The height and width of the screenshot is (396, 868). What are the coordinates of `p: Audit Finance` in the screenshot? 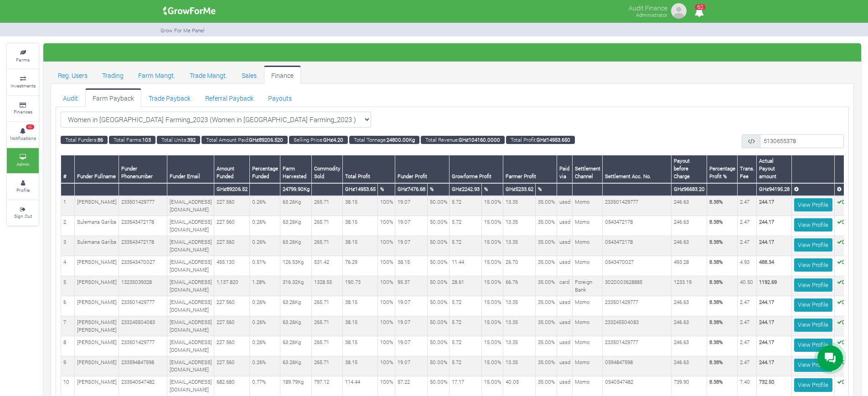 It's located at (647, 7).